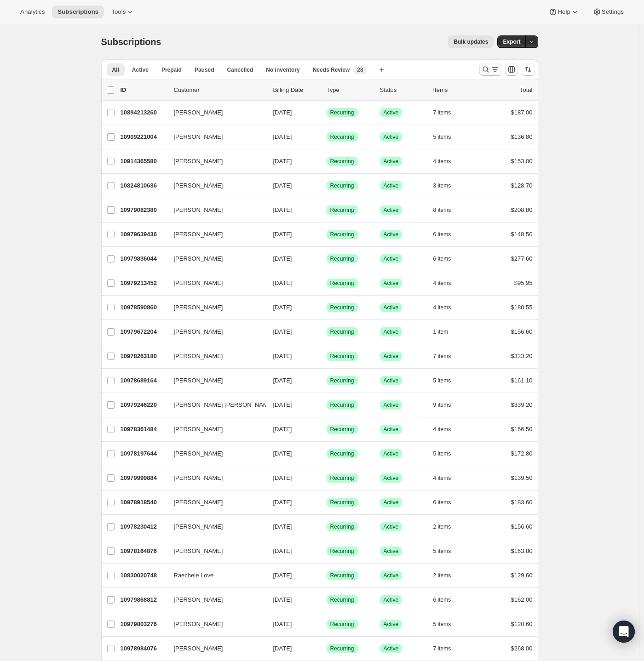  What do you see at coordinates (623, 632) in the screenshot?
I see `div: Open Intercom Messenger` at bounding box center [623, 632].